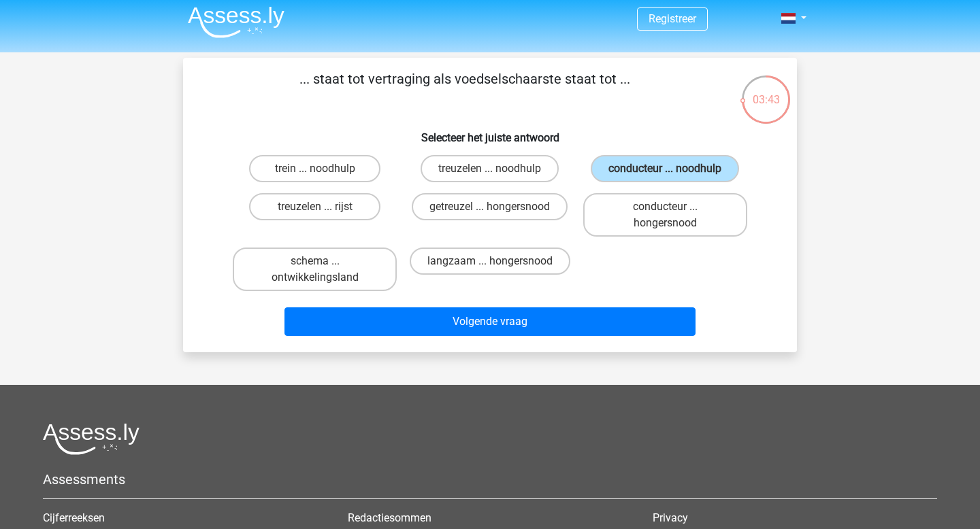 The image size is (980, 529). Describe the element at coordinates (490, 261) in the screenshot. I see `label: langzaam ... hongersnood` at that location.